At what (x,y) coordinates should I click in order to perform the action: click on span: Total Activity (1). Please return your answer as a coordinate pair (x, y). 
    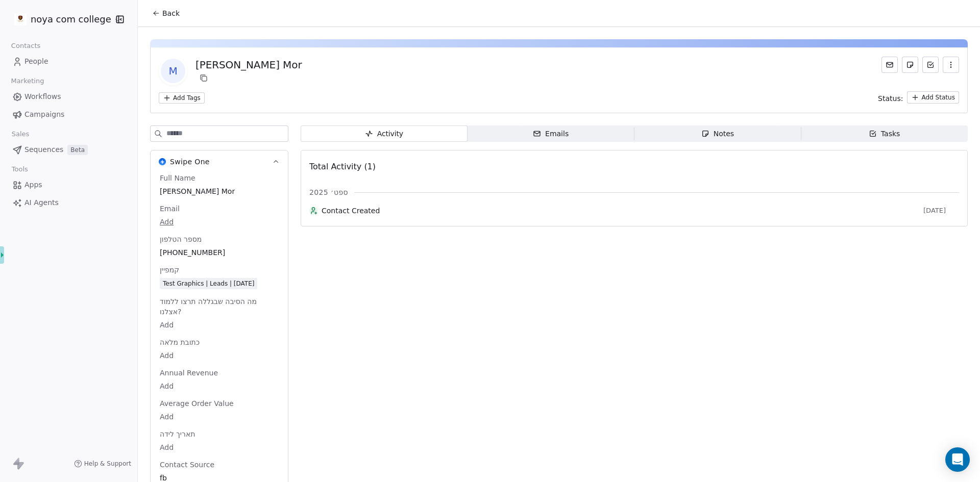
    Looking at the image, I should click on (343, 166).